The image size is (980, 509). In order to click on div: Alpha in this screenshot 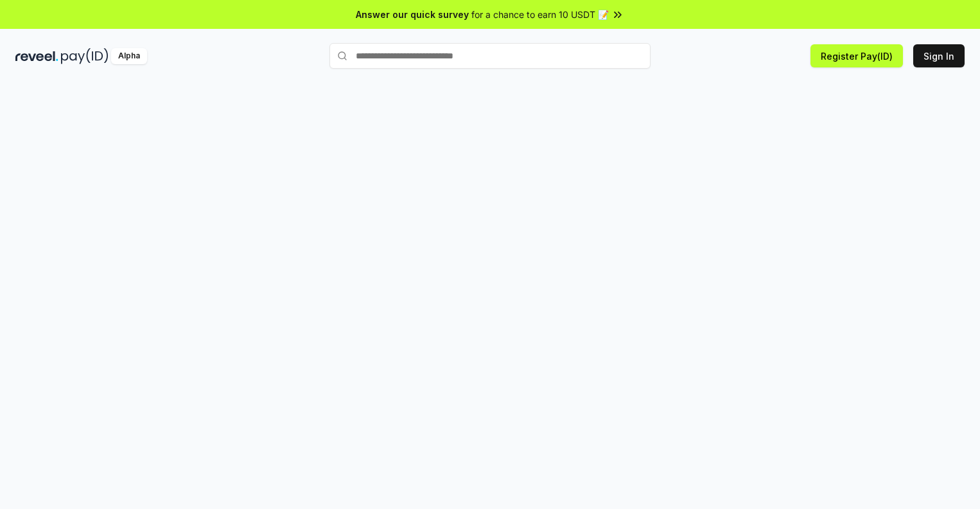, I will do `click(129, 56)`.